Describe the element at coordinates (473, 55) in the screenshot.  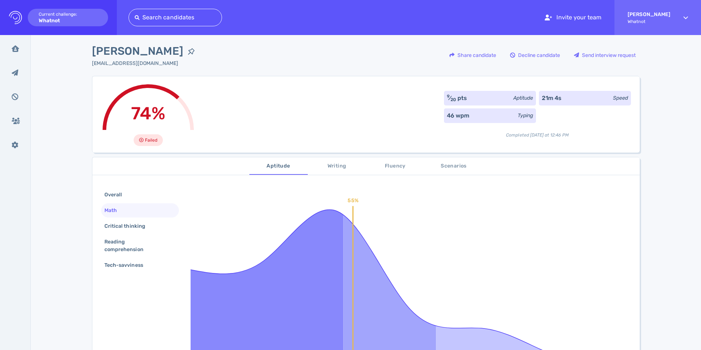
I see `button: Share candidate` at that location.